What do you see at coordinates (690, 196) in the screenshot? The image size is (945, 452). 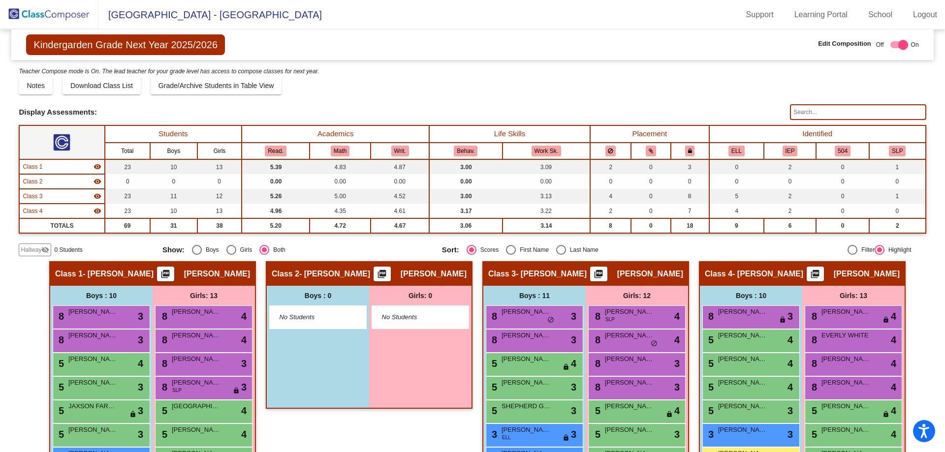 I see `td: 8` at bounding box center [690, 196].